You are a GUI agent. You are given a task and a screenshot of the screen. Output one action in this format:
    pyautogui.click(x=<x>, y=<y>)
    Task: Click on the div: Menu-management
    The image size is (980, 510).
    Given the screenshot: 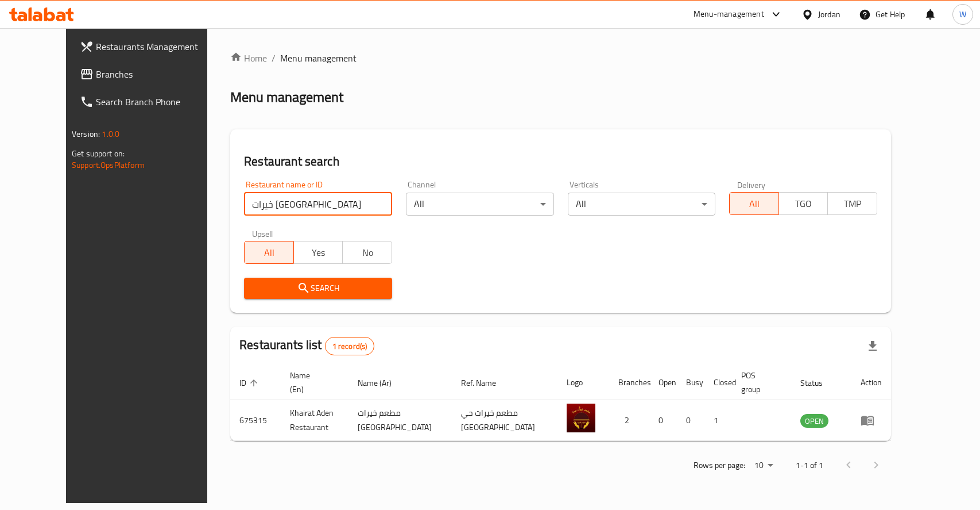 What is the action you would take?
    pyautogui.click(x=729, y=14)
    